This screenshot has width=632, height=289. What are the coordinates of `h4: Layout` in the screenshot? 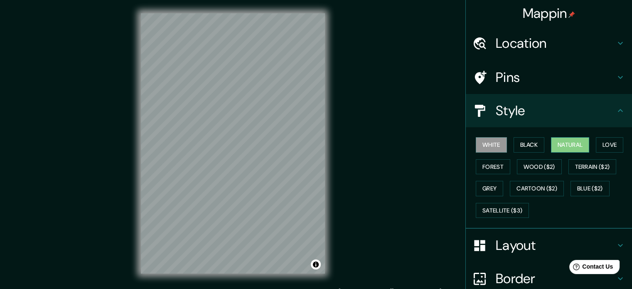 It's located at (556, 245).